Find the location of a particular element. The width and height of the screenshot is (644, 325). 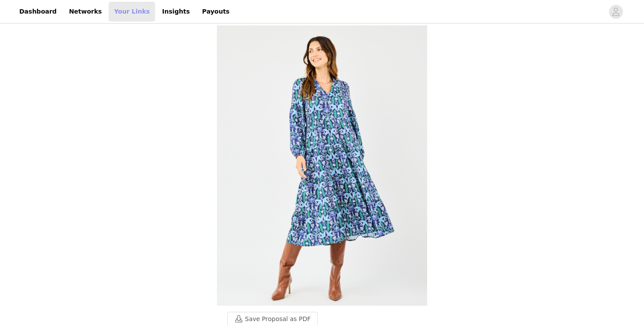

a: Insights is located at coordinates (176, 12).